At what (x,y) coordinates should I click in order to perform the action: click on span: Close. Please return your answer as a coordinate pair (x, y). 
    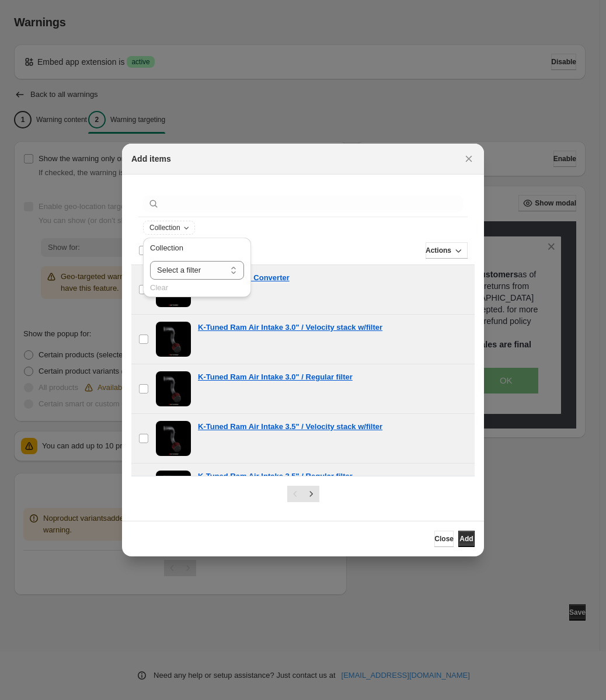
    Looking at the image, I should click on (443, 539).